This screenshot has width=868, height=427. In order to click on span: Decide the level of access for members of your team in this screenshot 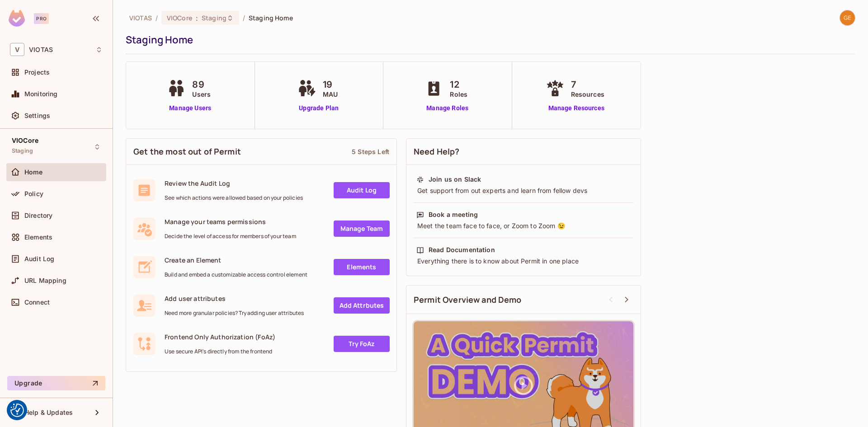, I will do `click(230, 237)`.